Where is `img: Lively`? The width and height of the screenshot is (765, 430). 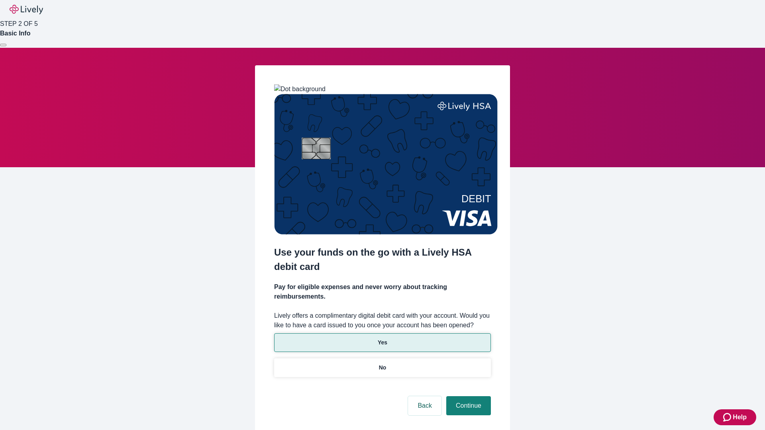
img: Lively is located at coordinates (26, 10).